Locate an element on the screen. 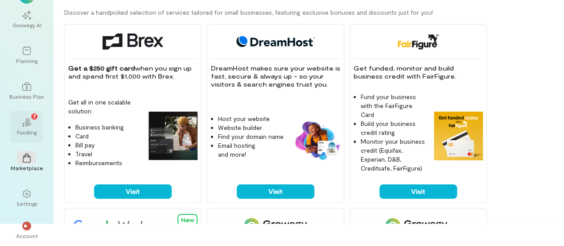  div: Account is located at coordinates (27, 235).